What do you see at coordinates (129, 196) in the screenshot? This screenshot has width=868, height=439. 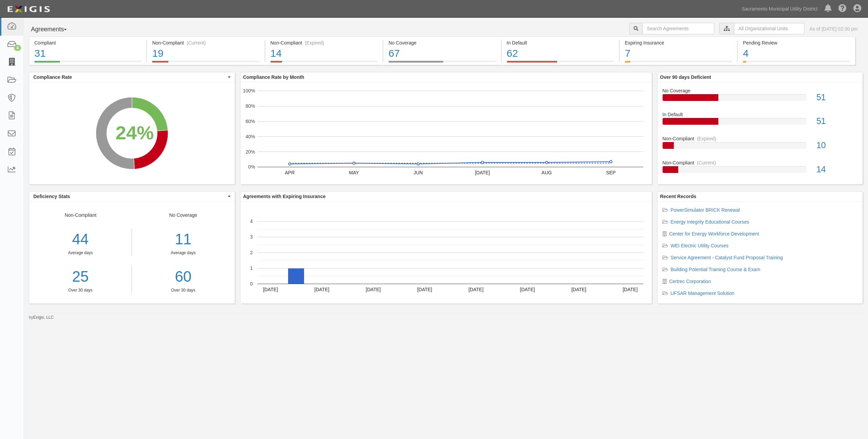 I see `span: Deficiency Stats` at bounding box center [129, 196].